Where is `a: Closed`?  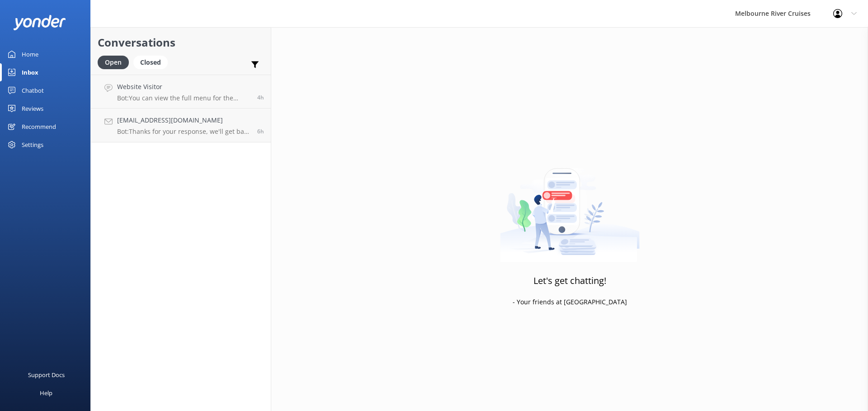
a: Closed is located at coordinates (153, 62).